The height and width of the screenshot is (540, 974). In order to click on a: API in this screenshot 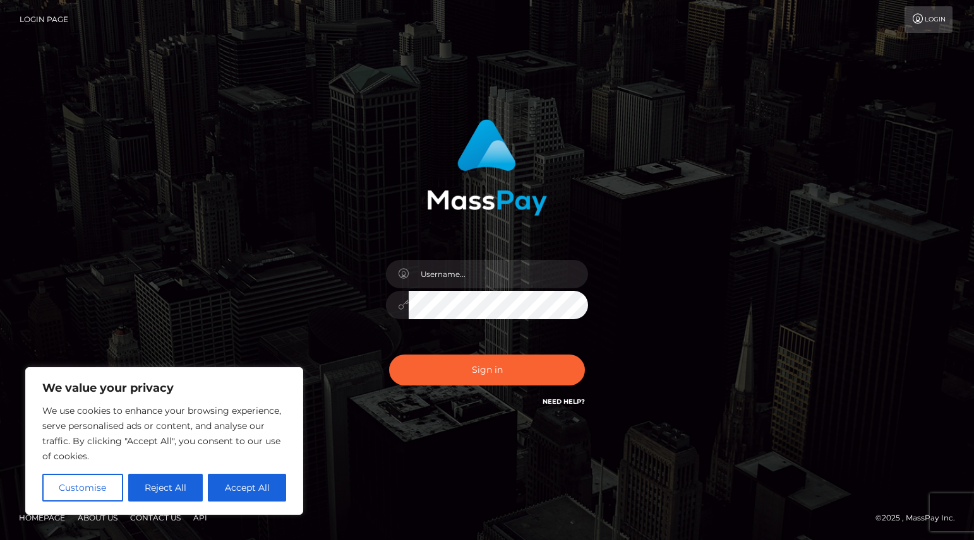, I will do `click(200, 518)`.